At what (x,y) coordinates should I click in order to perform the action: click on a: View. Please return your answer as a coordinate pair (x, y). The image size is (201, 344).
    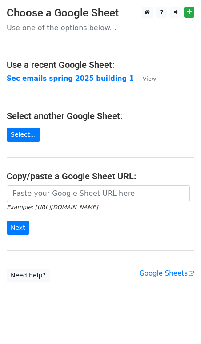
    Looking at the image, I should click on (145, 79).